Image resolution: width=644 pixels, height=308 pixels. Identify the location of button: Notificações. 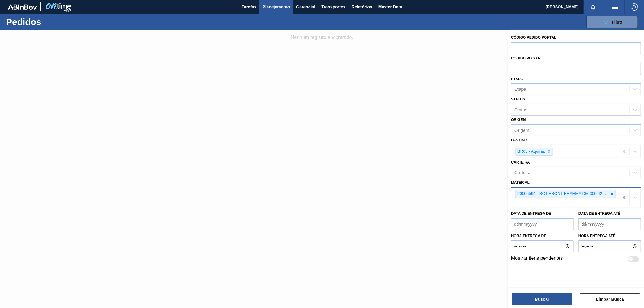
(593, 7).